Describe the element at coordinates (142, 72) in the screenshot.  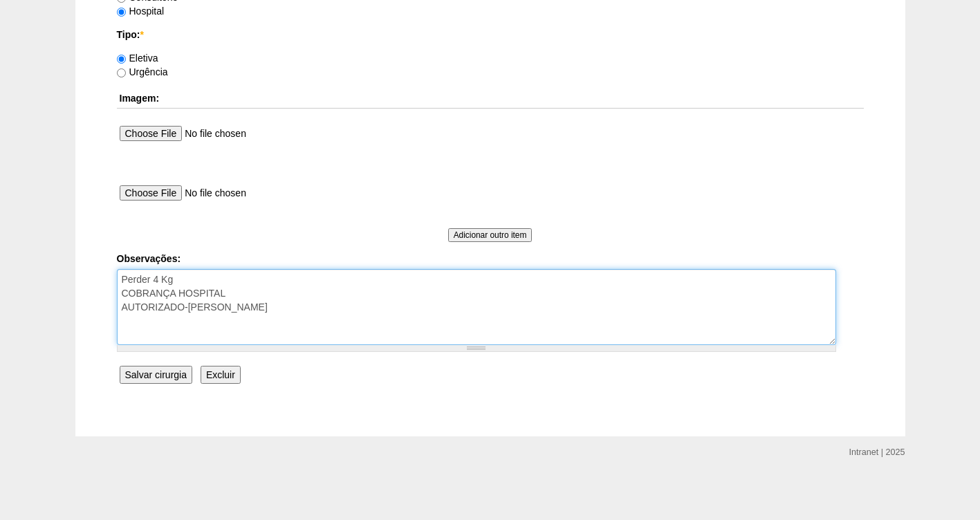
I see `label: Urgência` at that location.